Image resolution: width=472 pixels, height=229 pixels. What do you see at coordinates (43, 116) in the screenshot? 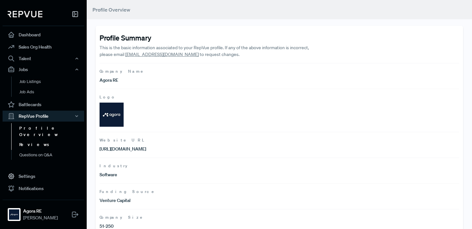
I see `button: RepVue Profile` at bounding box center [43, 116].